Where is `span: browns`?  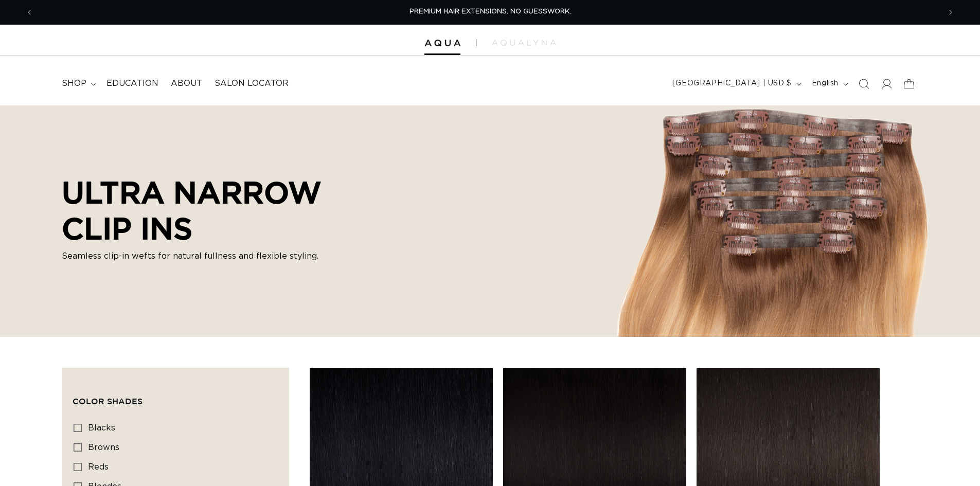
span: browns is located at coordinates (103, 447).